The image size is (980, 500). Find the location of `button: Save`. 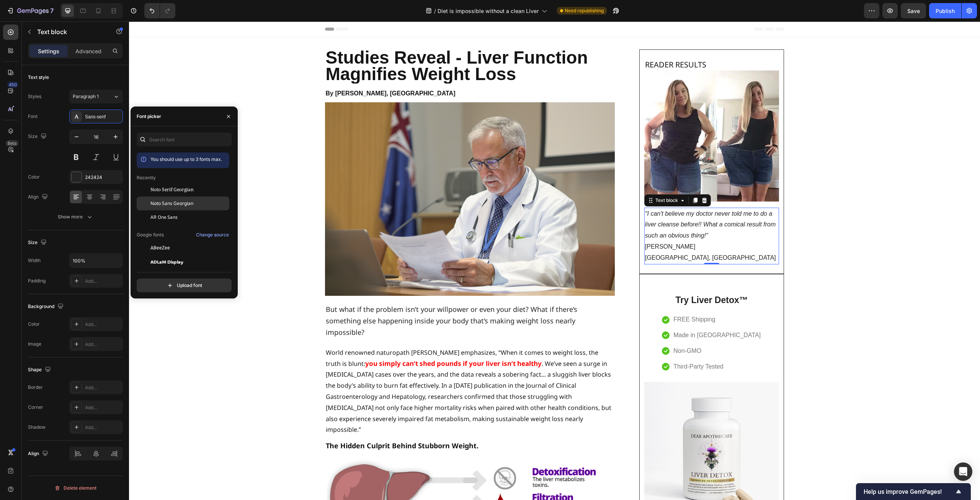

button: Save is located at coordinates (913, 11).